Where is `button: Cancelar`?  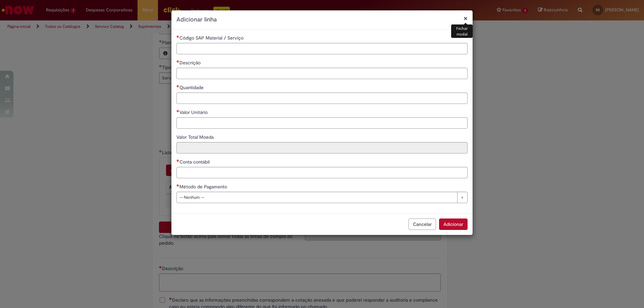 button: Cancelar is located at coordinates (422, 224).